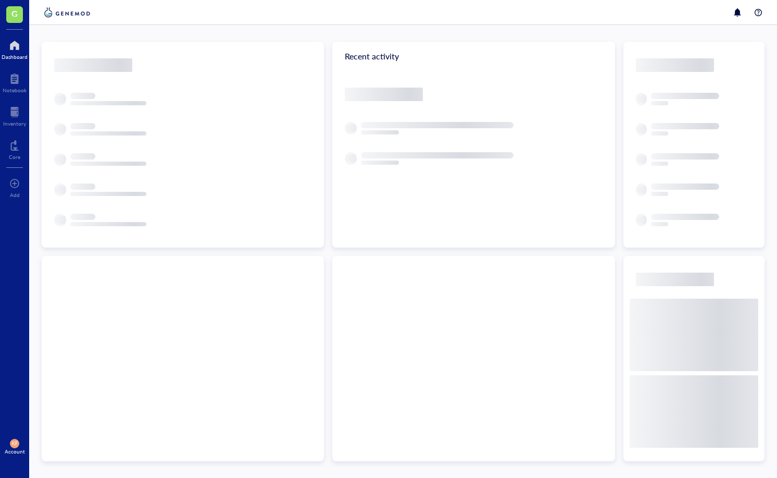 This screenshot has height=478, width=777. What do you see at coordinates (15, 195) in the screenshot?
I see `div: Add` at bounding box center [15, 195].